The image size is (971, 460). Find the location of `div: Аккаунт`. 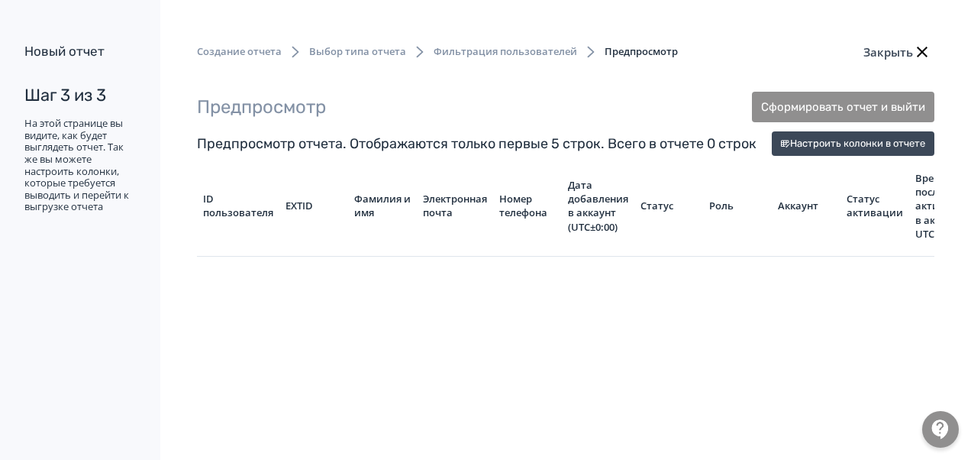

div: Аккаунт is located at coordinates (806, 205).